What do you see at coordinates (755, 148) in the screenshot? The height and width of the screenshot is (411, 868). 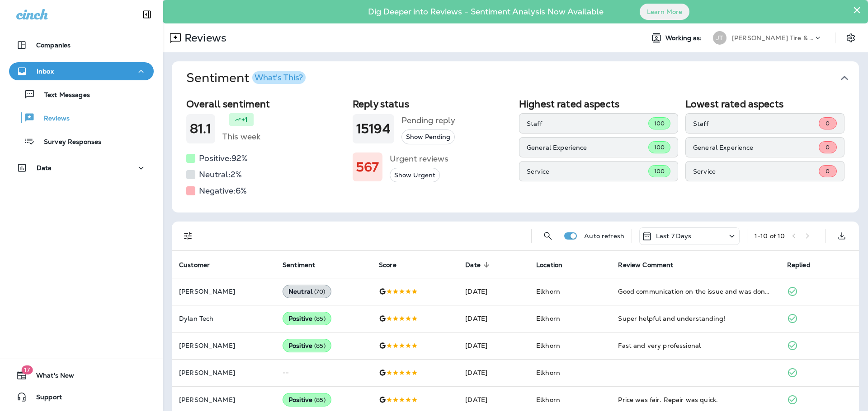 I see `p: General Experience` at bounding box center [755, 148].